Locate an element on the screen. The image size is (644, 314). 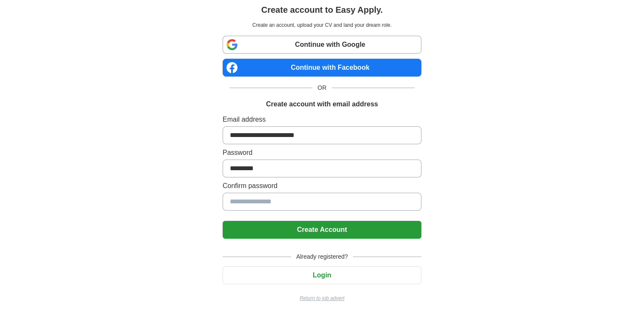
a: Continue with Google is located at coordinates (322, 44).